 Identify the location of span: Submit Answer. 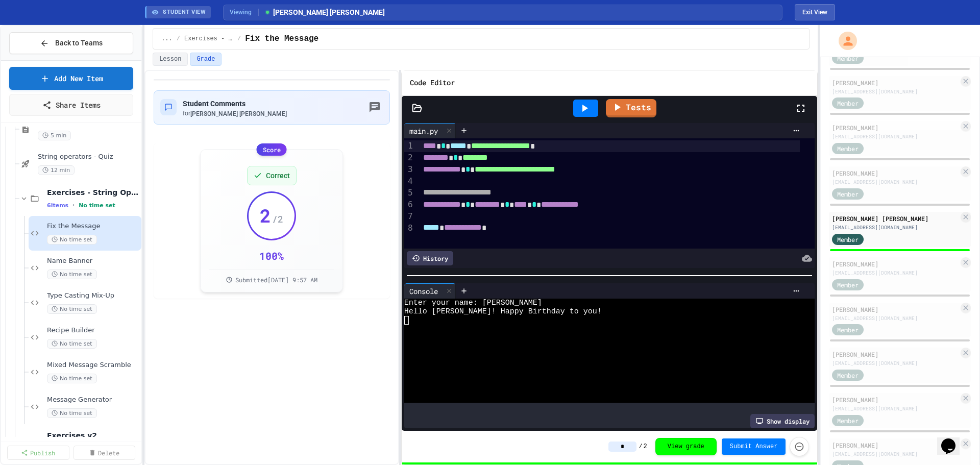
(754, 446).